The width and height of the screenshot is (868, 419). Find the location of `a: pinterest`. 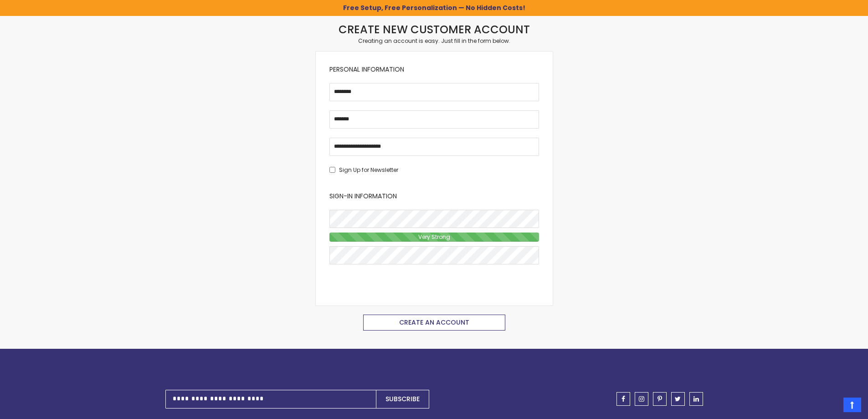

a: pinterest is located at coordinates (660, 399).